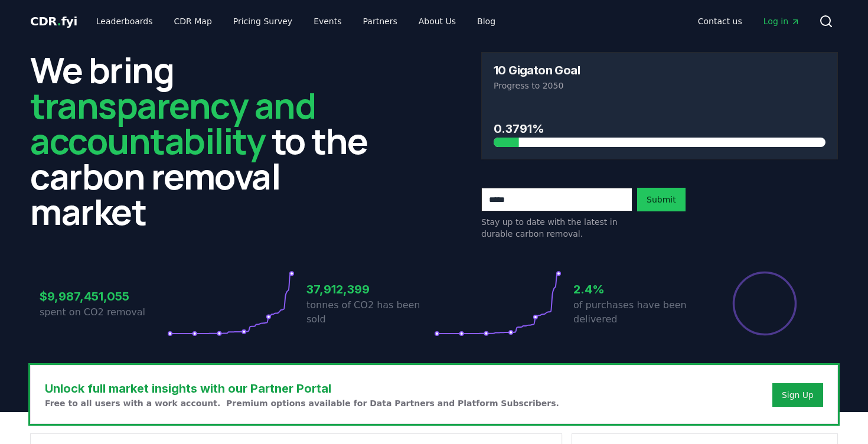  Describe the element at coordinates (209, 141) in the screenshot. I see `h2: We bring to the carbon removal market` at that location.